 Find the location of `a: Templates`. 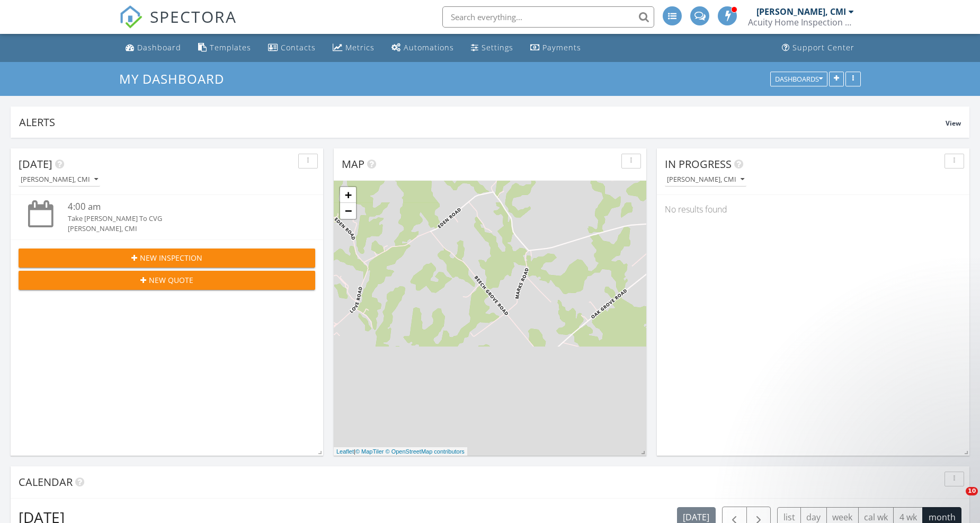

a: Templates is located at coordinates (225, 48).